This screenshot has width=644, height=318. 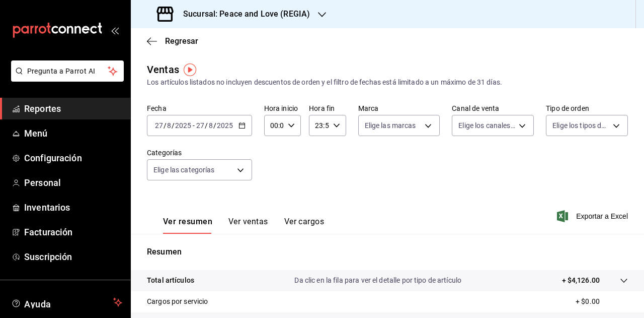 I want to click on span: Inventarios, so click(x=73, y=207).